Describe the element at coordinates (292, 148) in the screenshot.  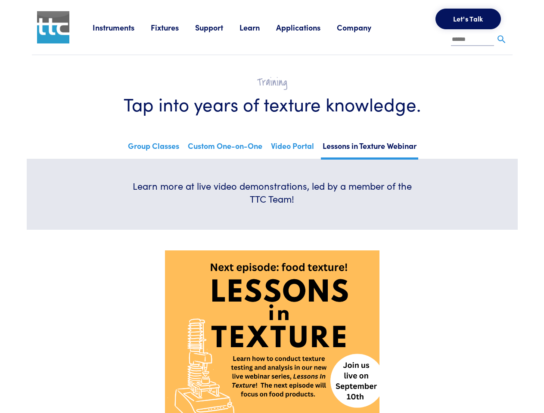
I see `a: Video Portal` at that location.